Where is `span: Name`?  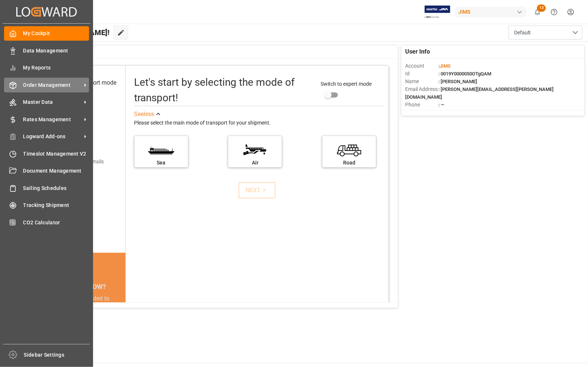 span: Name is located at coordinates (422, 81).